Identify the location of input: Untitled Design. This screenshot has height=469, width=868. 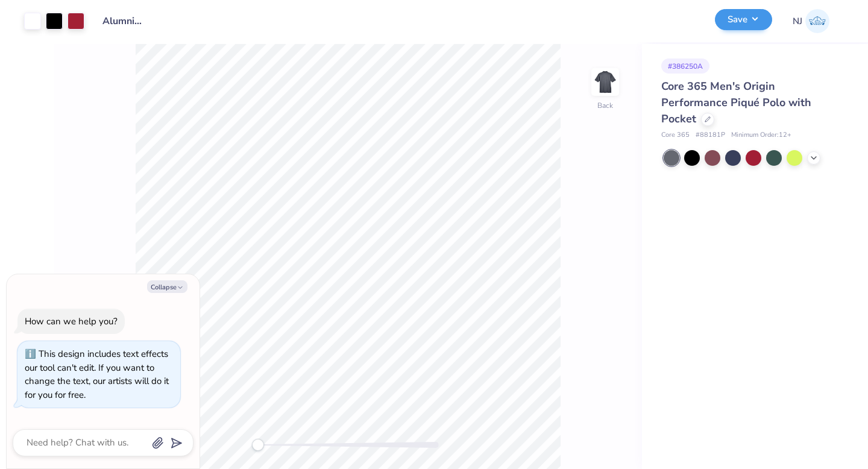
(123, 21).